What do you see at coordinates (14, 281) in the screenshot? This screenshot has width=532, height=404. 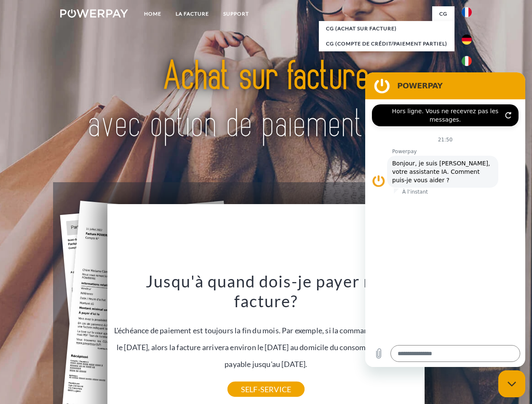 I see `button: Charger un fichier` at bounding box center [14, 281].